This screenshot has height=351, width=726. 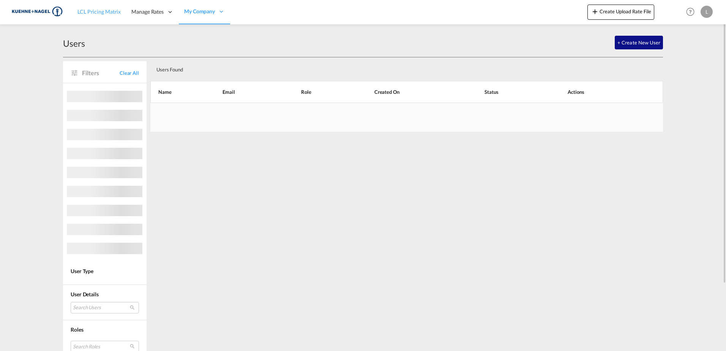 What do you see at coordinates (605, 92) in the screenshot?
I see `th: Actions` at bounding box center [605, 92].